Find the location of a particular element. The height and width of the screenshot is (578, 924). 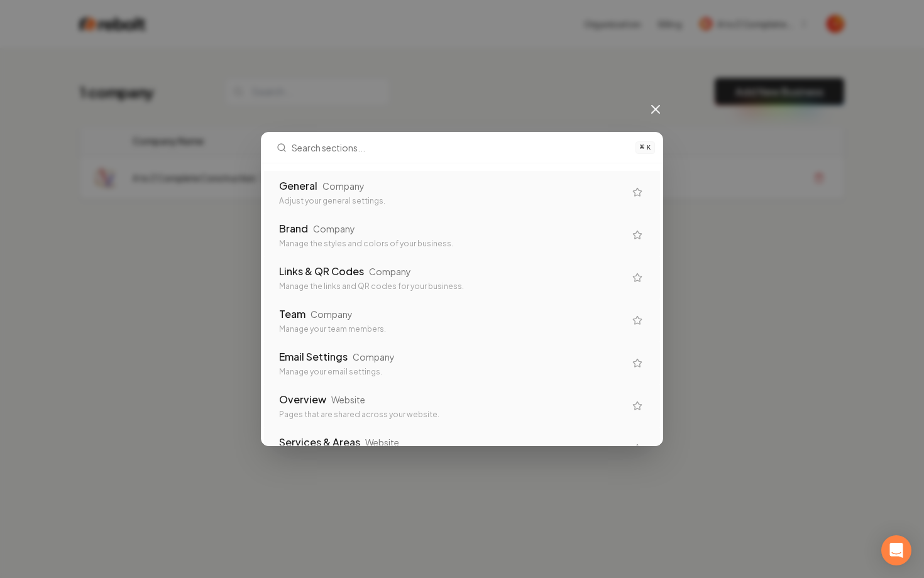

div: Team is located at coordinates (292, 314).